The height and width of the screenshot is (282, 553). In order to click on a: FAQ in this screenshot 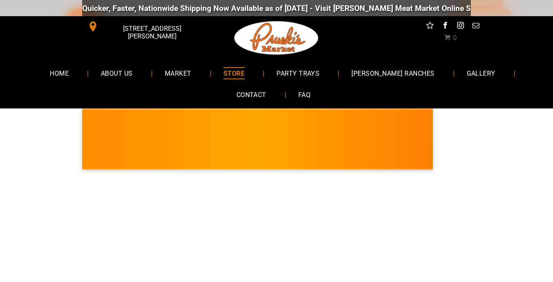, I will do `click(305, 95)`.